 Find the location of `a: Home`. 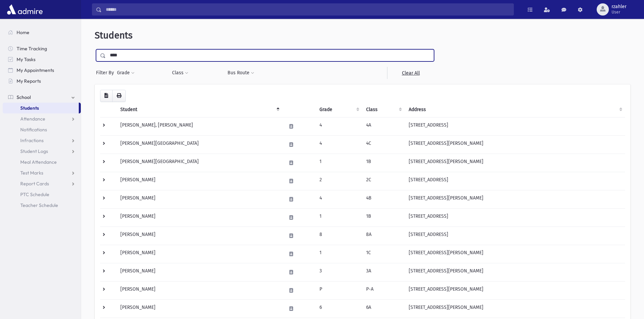

a: Home is located at coordinates (41, 32).